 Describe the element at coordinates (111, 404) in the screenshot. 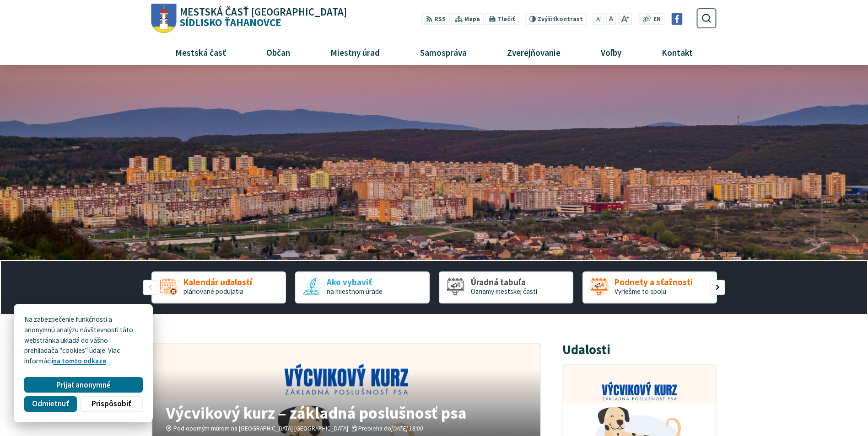

I see `span: Prispôsobiť` at that location.